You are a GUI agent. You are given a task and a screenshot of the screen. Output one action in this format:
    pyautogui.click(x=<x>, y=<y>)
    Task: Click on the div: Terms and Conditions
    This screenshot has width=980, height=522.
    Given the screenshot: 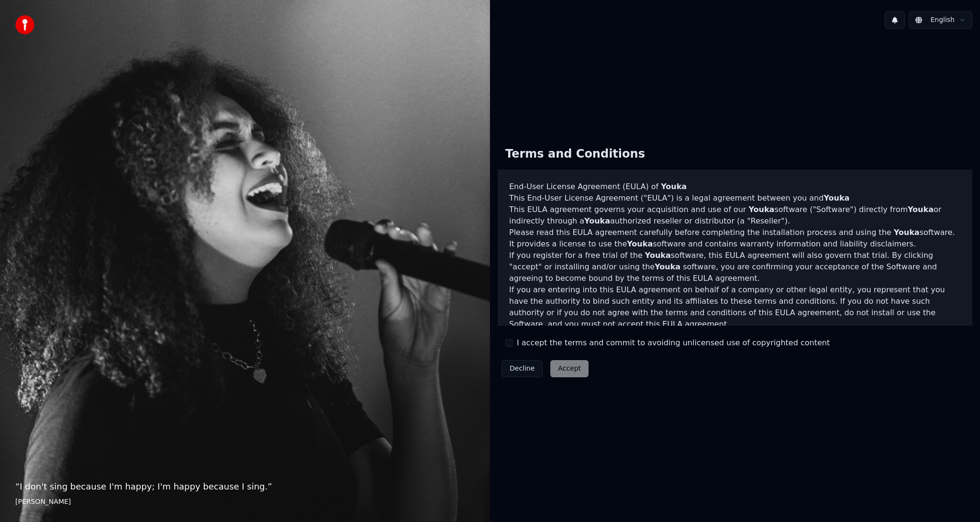 What is the action you would take?
    pyautogui.click(x=575, y=155)
    